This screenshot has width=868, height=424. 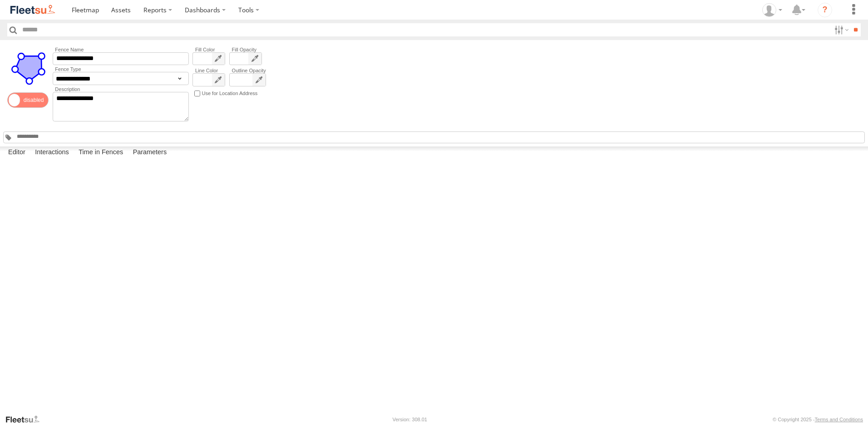 I want to click on label: Search Filter Options, so click(x=841, y=29).